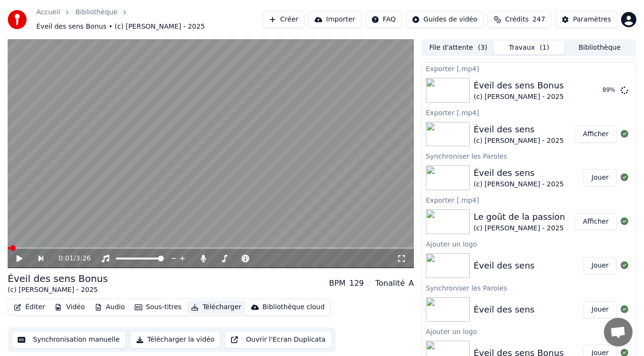 This screenshot has height=356, width=644. I want to click on nav: breadcrumb, so click(150, 20).